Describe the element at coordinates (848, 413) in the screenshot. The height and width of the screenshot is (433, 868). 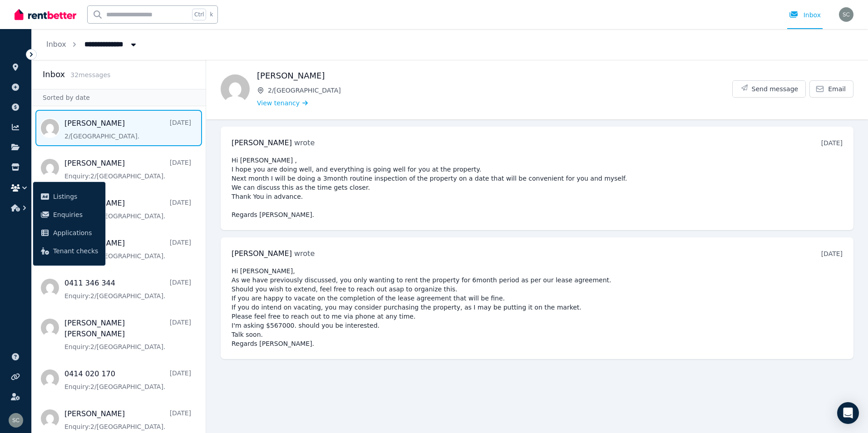
I see `div: Open Intercom Messenger` at that location.